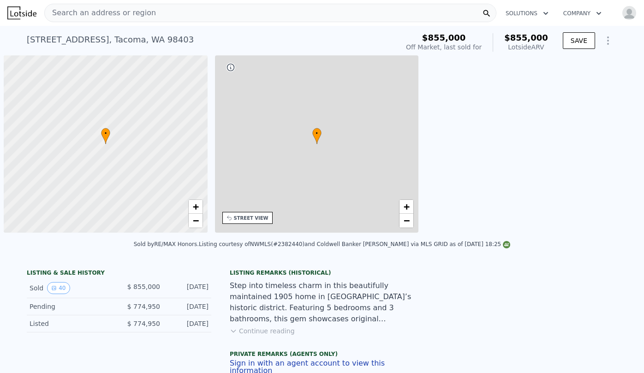  What do you see at coordinates (100, 13) in the screenshot?
I see `span: Search an address or region` at bounding box center [100, 13].